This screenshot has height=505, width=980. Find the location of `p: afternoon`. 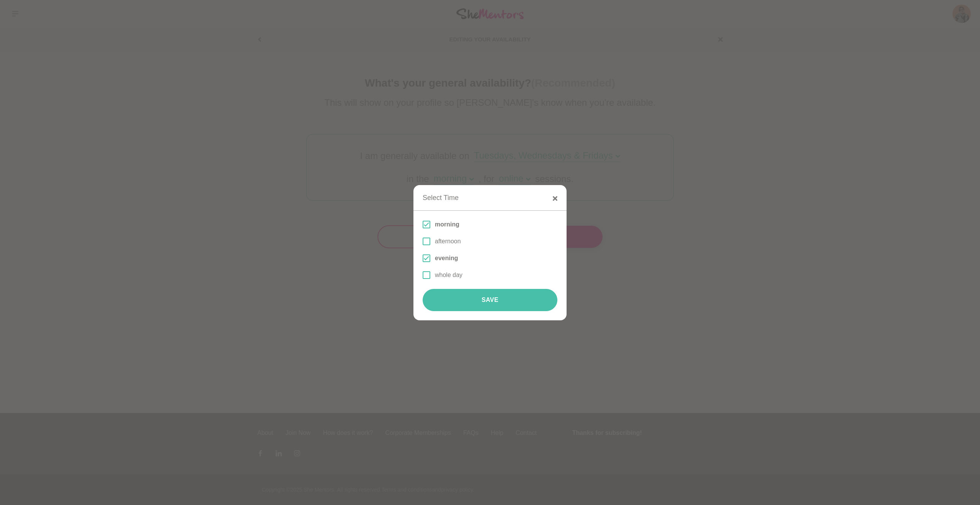

p: afternoon is located at coordinates (448, 241).